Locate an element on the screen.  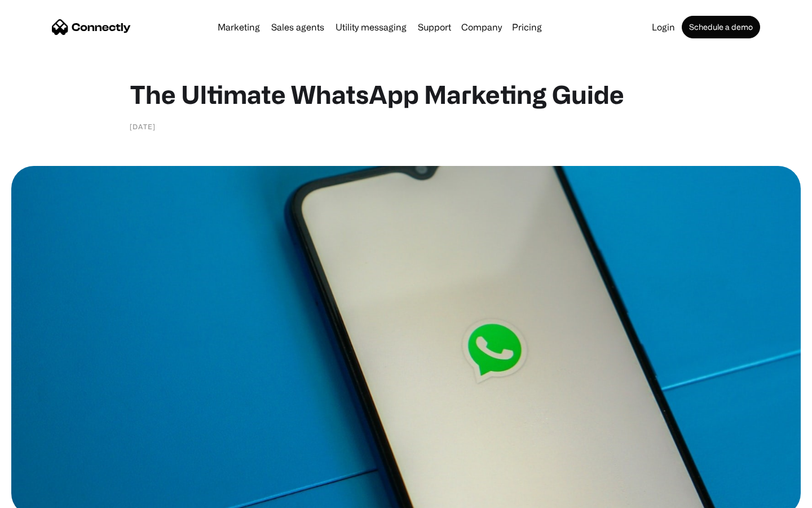
div: Company is located at coordinates (482, 27).